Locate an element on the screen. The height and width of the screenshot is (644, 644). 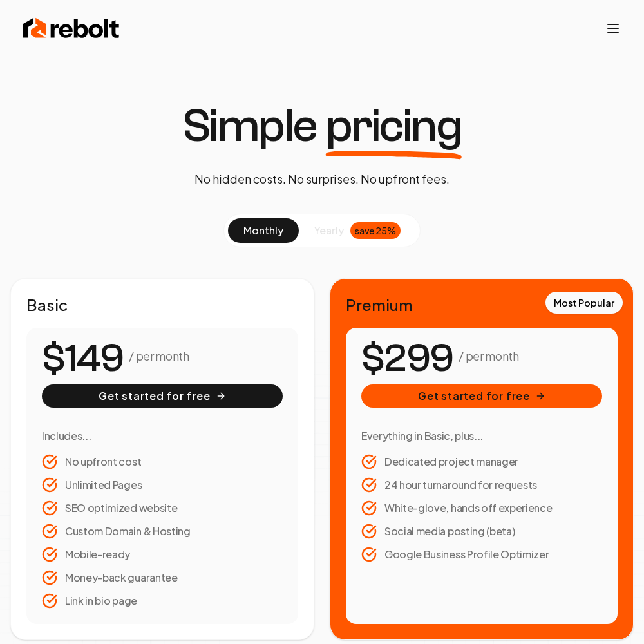
li: Money-back guarantee is located at coordinates (162, 578).